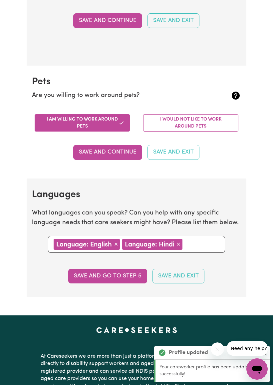  Describe the element at coordinates (82, 123) in the screenshot. I see `button: I am willing to work around pets` at that location.